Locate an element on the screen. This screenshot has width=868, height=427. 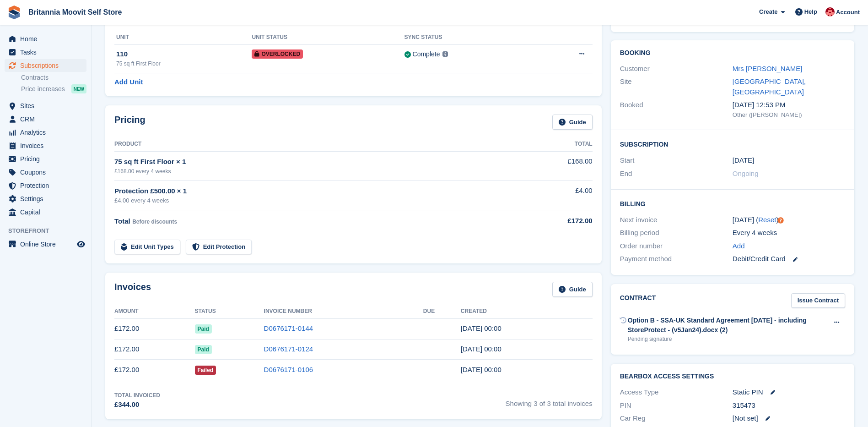
div: Access Type is located at coordinates (676, 392).